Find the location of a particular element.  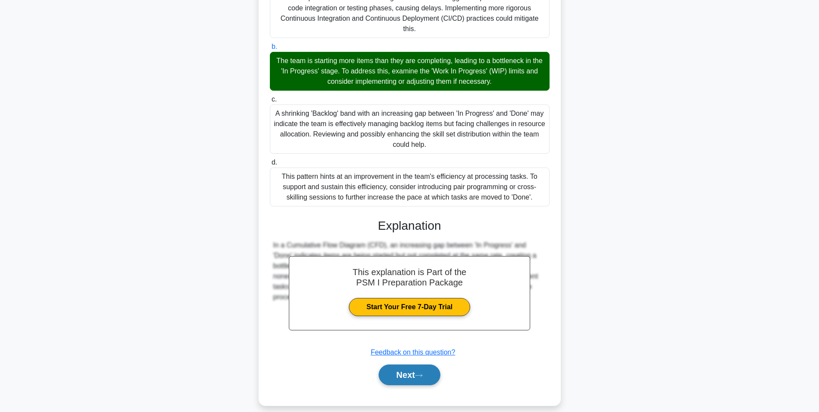

h3: Explanation is located at coordinates (409, 226).